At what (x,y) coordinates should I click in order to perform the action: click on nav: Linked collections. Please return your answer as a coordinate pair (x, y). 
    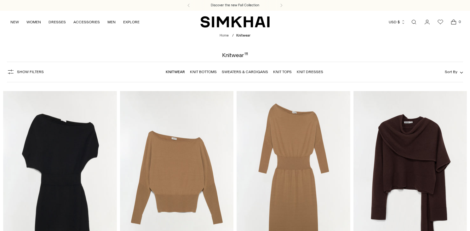
    Looking at the image, I should click on (245, 72).